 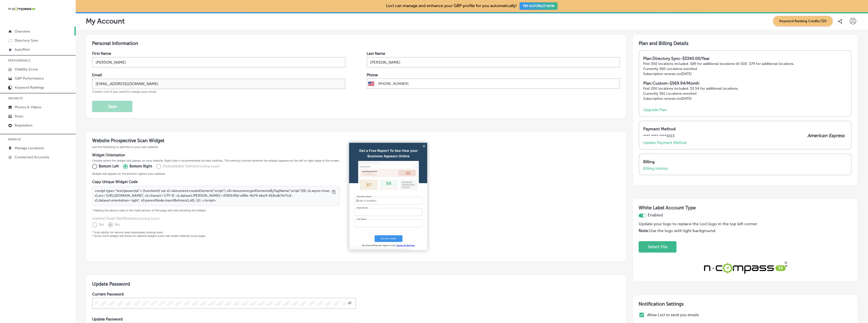 I want to click on span: Contact Locl if you need to change your email., so click(x=124, y=92).